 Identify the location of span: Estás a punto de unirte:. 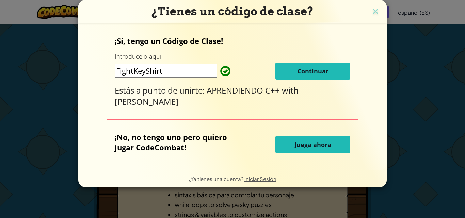
(161, 90).